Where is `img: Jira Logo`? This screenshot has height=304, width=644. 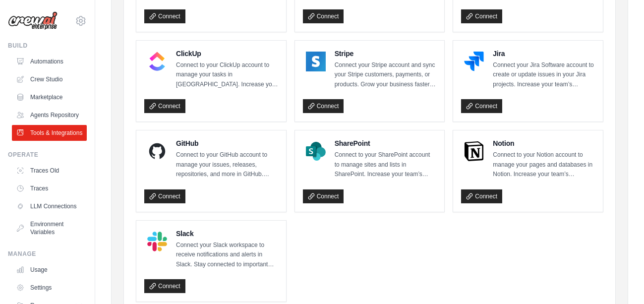
img: Jira Logo is located at coordinates (474, 62).